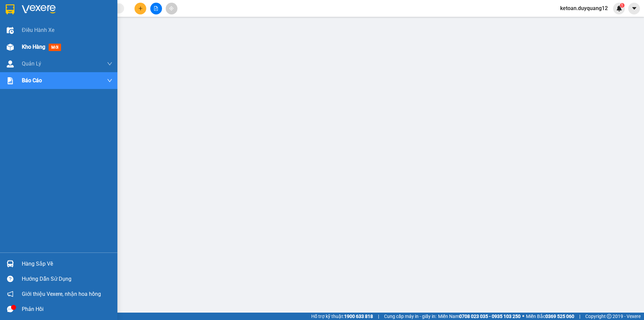  What do you see at coordinates (609, 316) in the screenshot?
I see `span: copyright` at bounding box center [609, 316].